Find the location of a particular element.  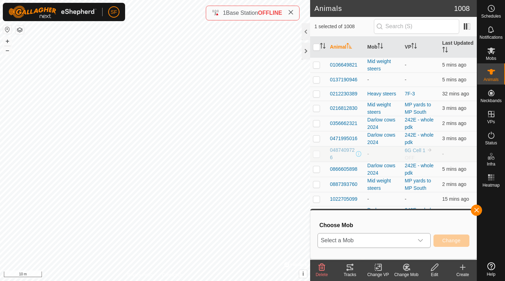

th: Last Updated is located at coordinates (458, 47).